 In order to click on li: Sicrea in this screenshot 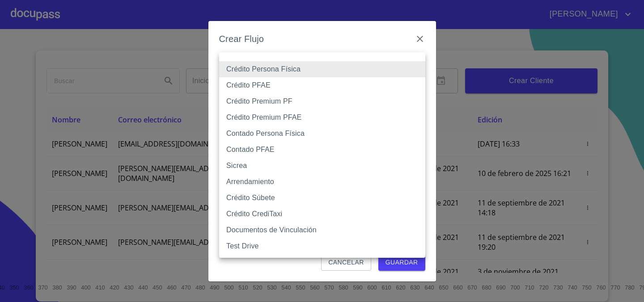, I will do `click(322, 166)`.